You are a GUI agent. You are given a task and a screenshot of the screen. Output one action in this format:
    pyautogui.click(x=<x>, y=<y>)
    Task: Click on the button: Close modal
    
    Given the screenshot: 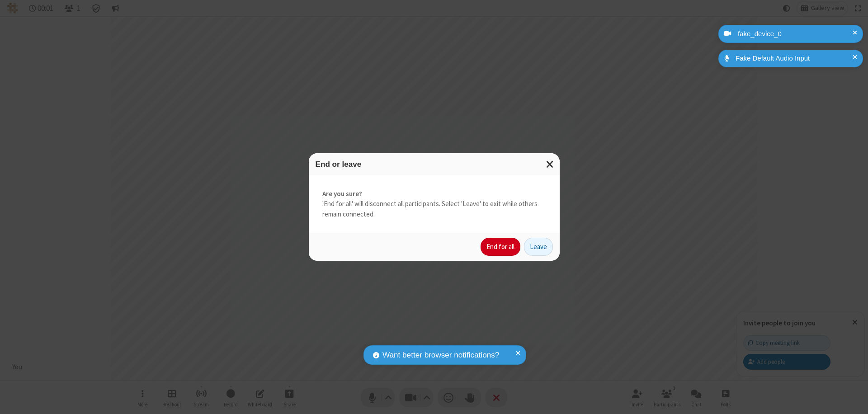 What is the action you would take?
    pyautogui.click(x=550, y=164)
    